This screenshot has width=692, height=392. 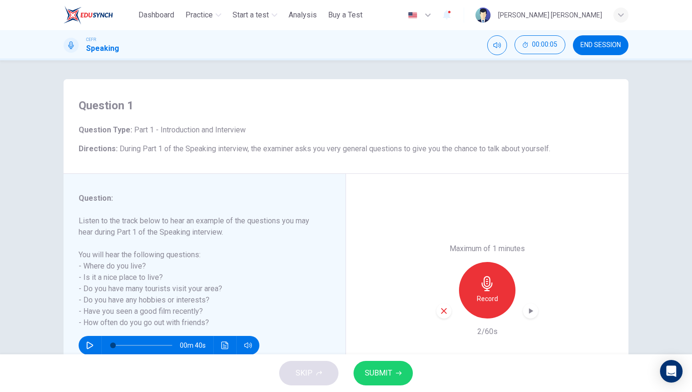 I want to click on button: Click to see the audio transcription, so click(x=225, y=345).